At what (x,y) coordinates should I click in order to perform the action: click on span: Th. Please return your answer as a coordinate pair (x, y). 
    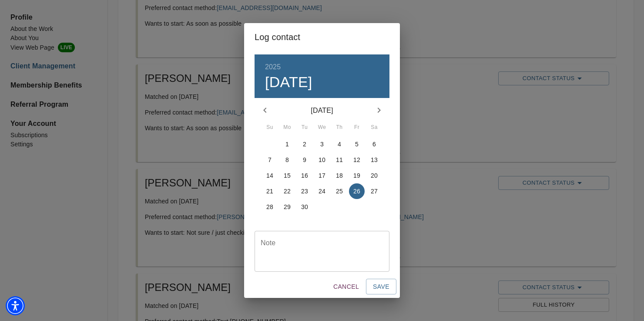
    Looking at the image, I should click on (339, 128).